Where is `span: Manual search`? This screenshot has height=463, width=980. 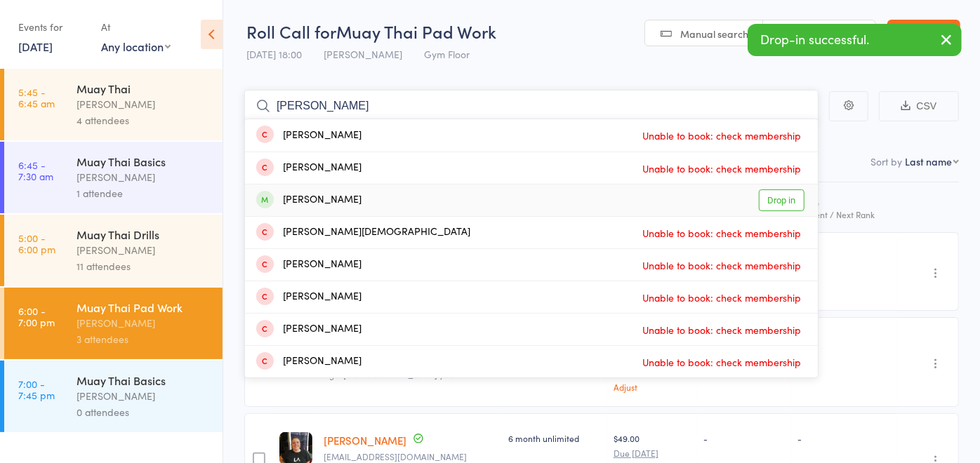 span: Manual search is located at coordinates (714, 33).